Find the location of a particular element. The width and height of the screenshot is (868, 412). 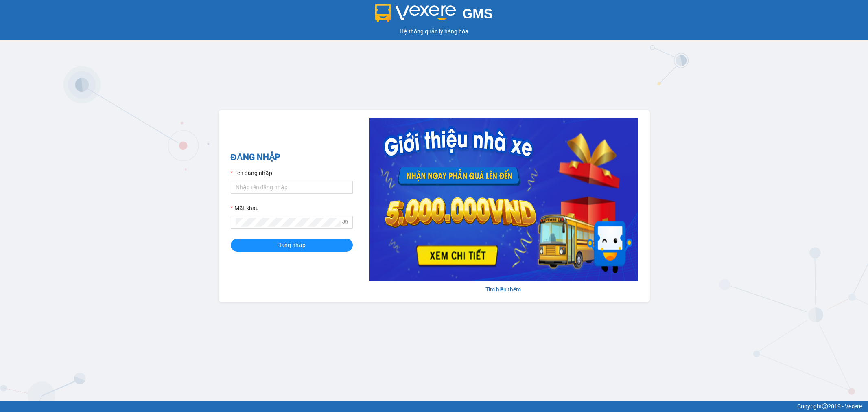

h2: ĐĂNG NHẬP is located at coordinates (292, 157).